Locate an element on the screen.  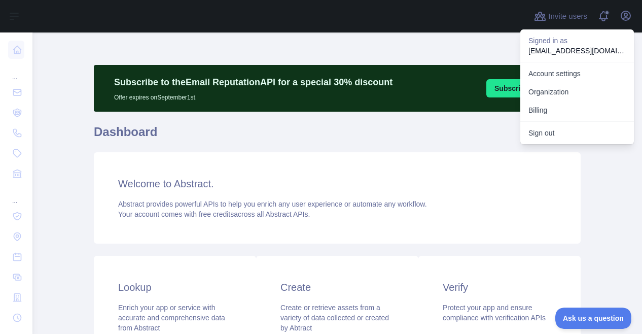
button: Billing is located at coordinates (577, 110).